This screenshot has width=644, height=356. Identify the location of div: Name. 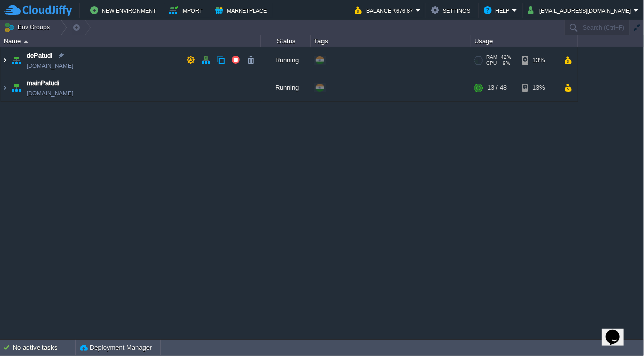
(130, 41).